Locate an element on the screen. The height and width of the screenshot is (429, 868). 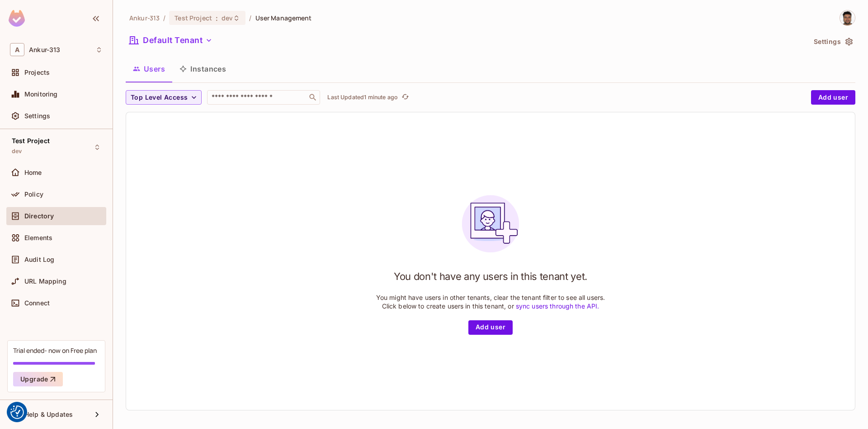
span: Top Level Access is located at coordinates (159, 98).